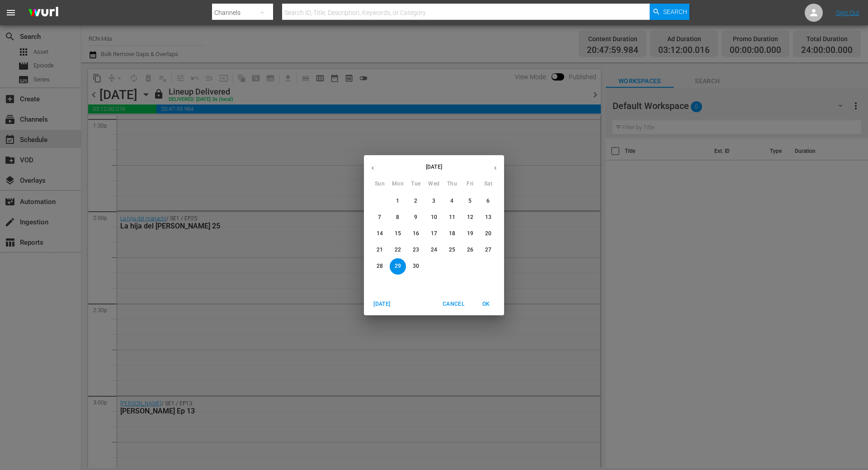  Describe the element at coordinates (452, 201) in the screenshot. I see `button: 4` at that location.